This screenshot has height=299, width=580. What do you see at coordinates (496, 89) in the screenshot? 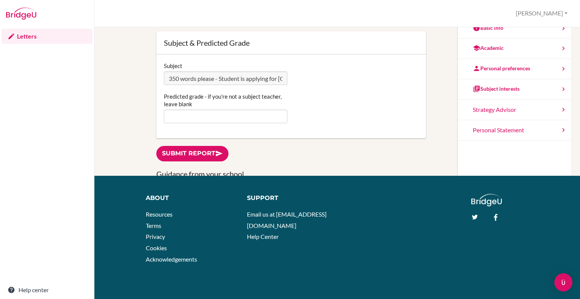
I see `div: Subject interests` at bounding box center [496, 89].